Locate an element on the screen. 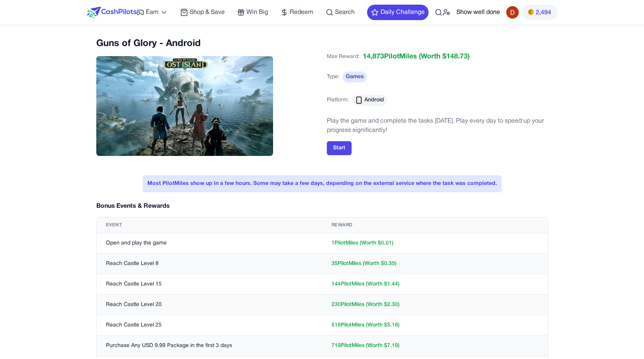 Image resolution: width=644 pixels, height=359 pixels. td: 518 PilotMiles (Worth $ 5.18 ) is located at coordinates (434, 326).